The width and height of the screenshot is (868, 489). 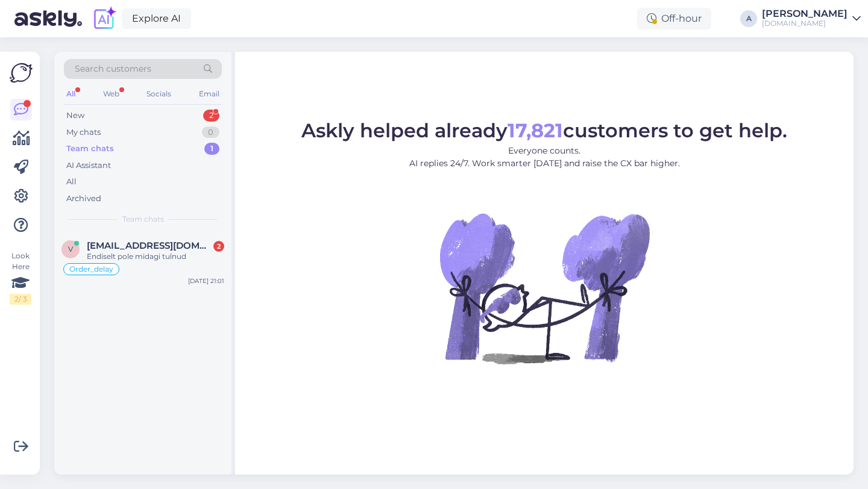 What do you see at coordinates (112, 68) in the screenshot?
I see `span: Search customers` at bounding box center [112, 68].